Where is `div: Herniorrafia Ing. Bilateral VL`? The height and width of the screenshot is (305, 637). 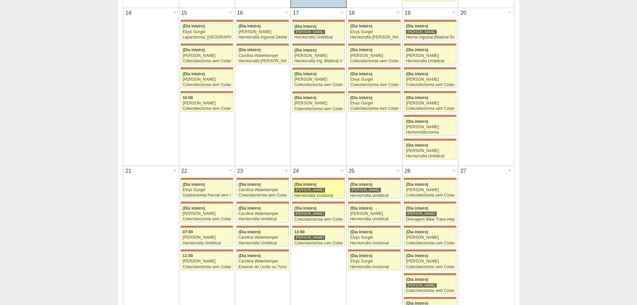 div: Herniorrafia Ing. Bilateral VL is located at coordinates (318, 61).